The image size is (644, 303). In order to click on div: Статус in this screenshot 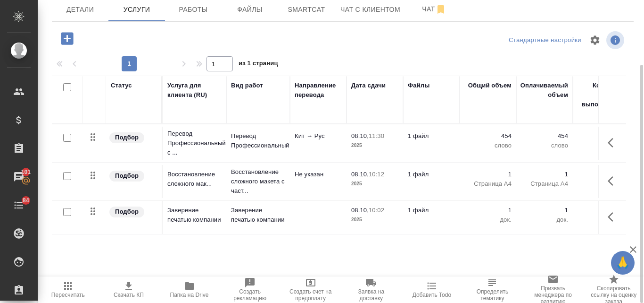, I will do `click(121, 86)`.